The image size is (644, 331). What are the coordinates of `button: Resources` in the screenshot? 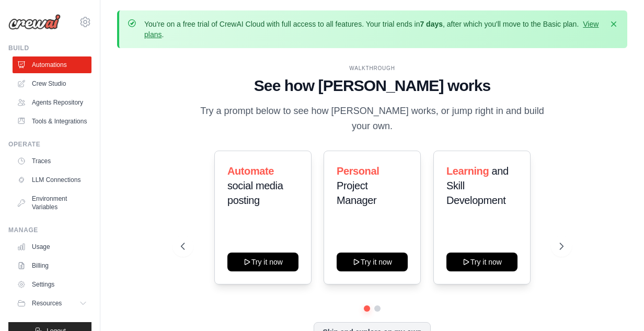 It's located at (51, 303).